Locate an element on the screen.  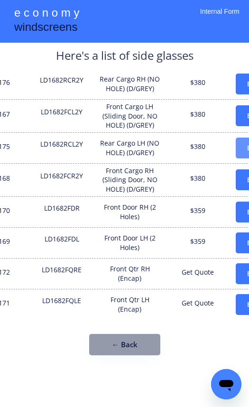
div: Front Qtr RH (Encap) is located at coordinates (130, 273).